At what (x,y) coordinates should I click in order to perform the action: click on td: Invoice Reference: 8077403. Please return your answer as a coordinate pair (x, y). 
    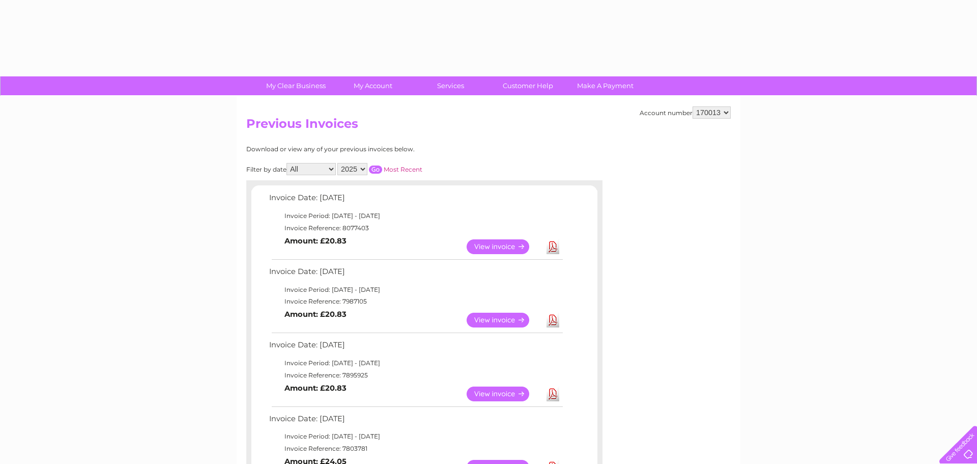
    Looking at the image, I should click on (415, 228).